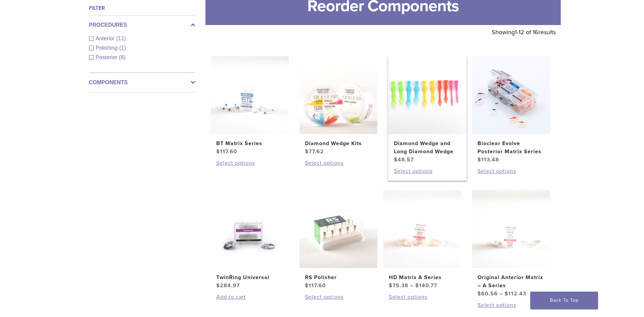 The height and width of the screenshot is (317, 644). I want to click on bdi: 60.56, so click(488, 294).